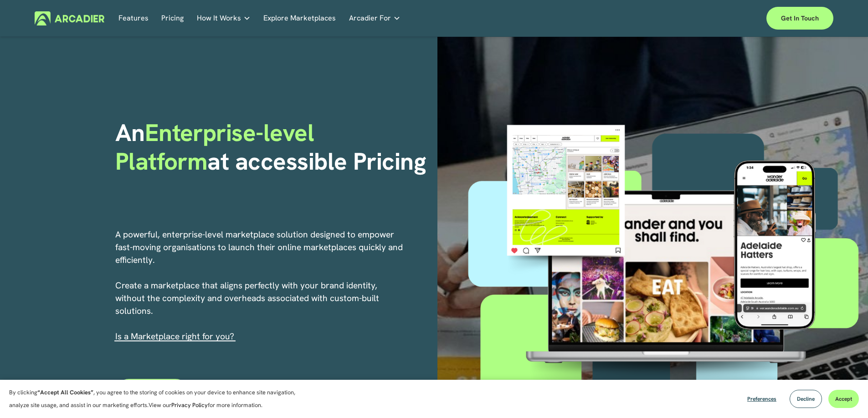  What do you see at coordinates (260, 286) in the screenshot?
I see `p: A powerful, enterprise-level marketplace solution designed to empower fast-moving organisations t...` at bounding box center [260, 286].